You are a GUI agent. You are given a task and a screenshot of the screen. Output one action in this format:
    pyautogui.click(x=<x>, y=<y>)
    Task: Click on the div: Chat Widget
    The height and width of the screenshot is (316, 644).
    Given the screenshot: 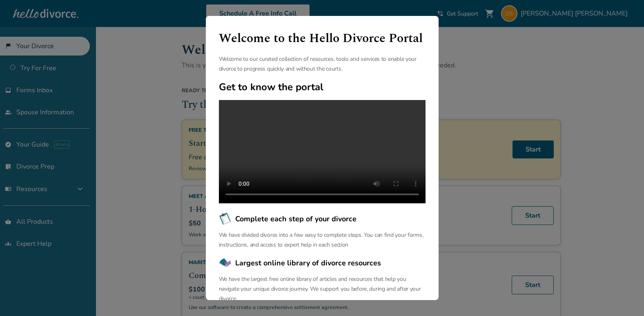 What is the action you would take?
    pyautogui.click(x=624, y=296)
    